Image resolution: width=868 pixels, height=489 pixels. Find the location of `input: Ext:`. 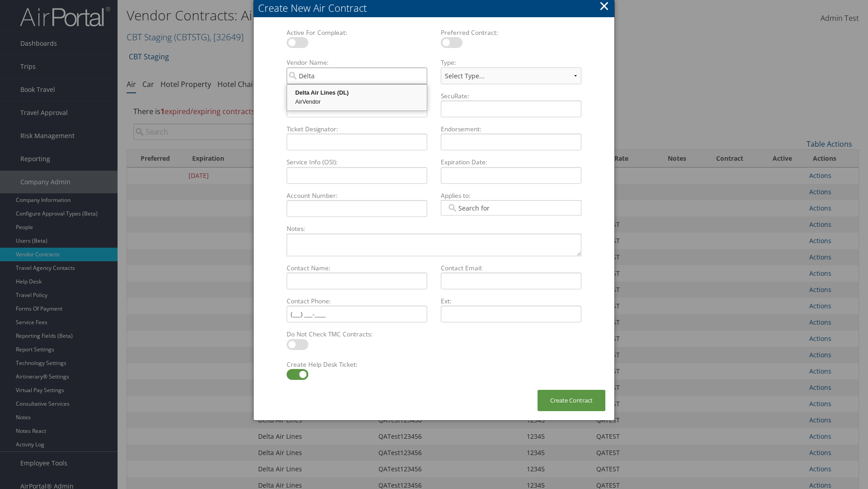

input: Ext: is located at coordinates (511, 313).